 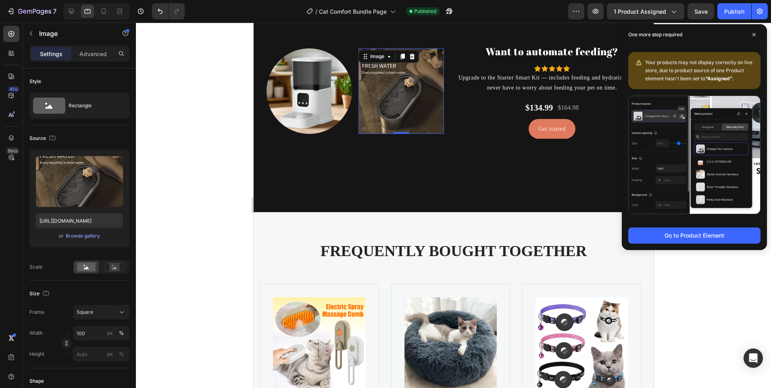 What do you see at coordinates (286, 86) in the screenshot?
I see `p: $134.99` at bounding box center [286, 86].